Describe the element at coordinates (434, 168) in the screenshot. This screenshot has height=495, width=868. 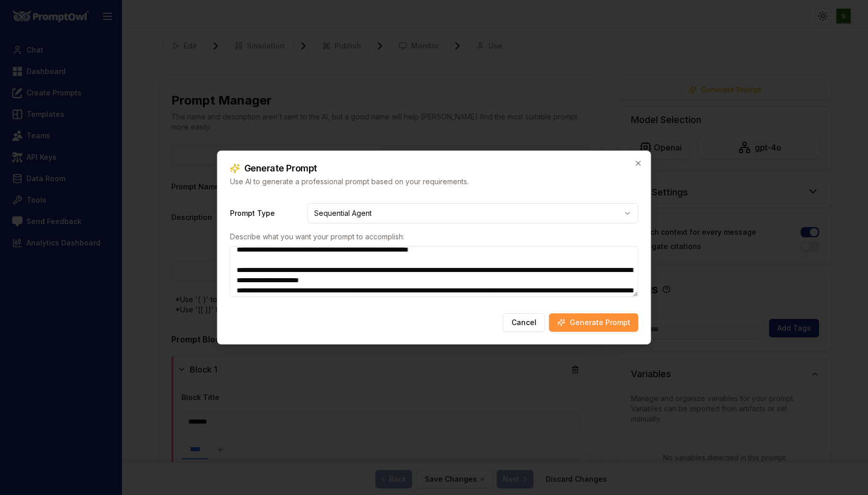
I see `h2: Generate Prompt` at that location.